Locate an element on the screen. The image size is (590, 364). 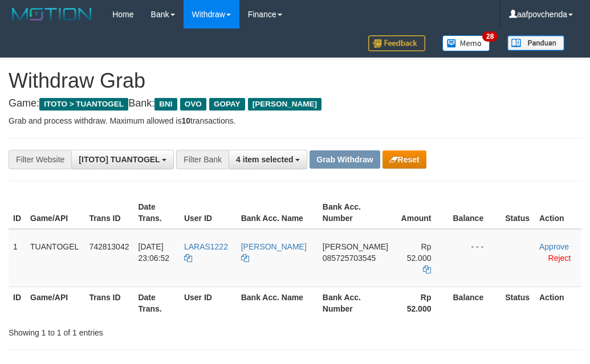
h1: Withdraw Grab is located at coordinates (295, 81).